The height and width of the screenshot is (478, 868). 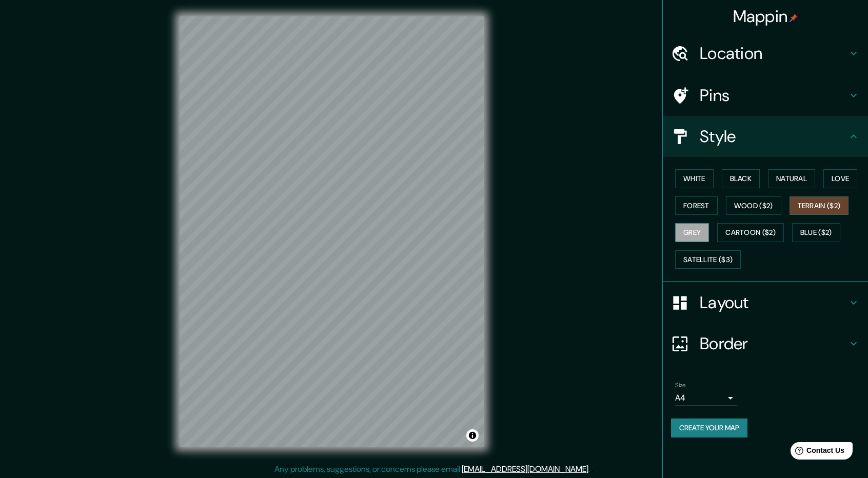 What do you see at coordinates (473, 435) in the screenshot?
I see `button: Toggle attribution` at bounding box center [473, 435].